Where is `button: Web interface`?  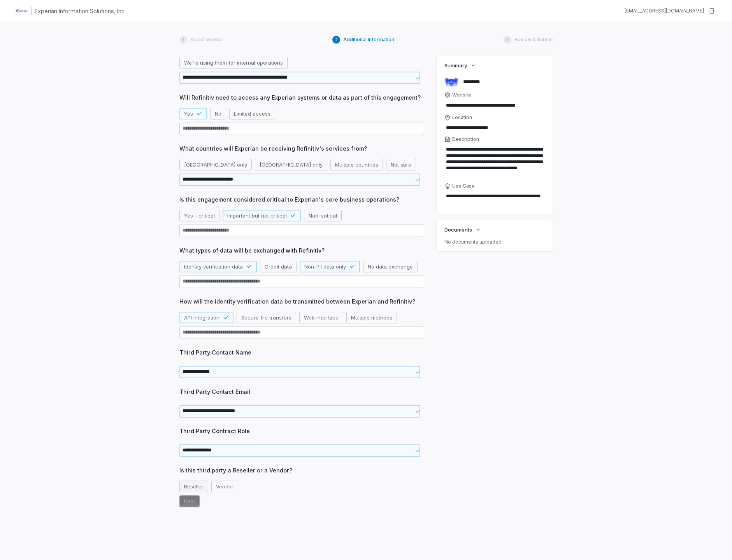
button: Web interface is located at coordinates (321, 317).